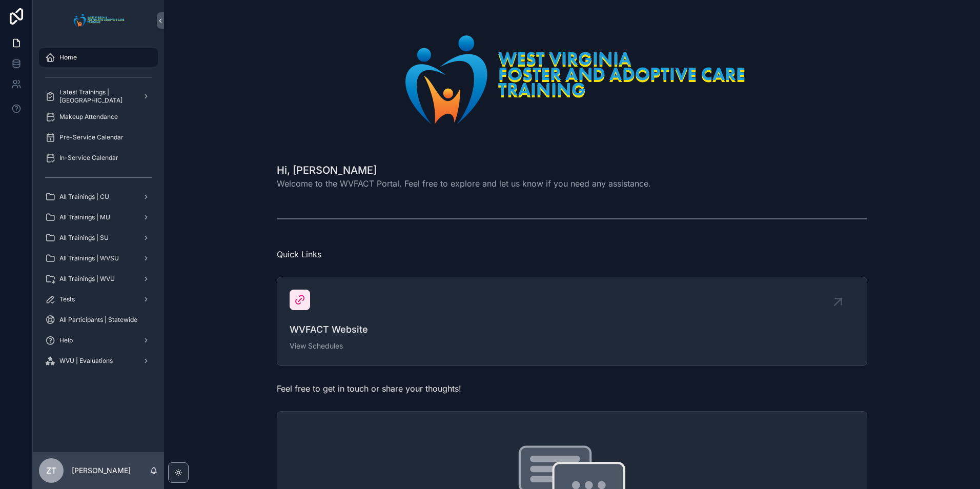 This screenshot has width=980, height=489. Describe the element at coordinates (464, 184) in the screenshot. I see `span: Welcome to the WVFACT Portal. Feel free to explore and let us know if you need any assistance.` at that location.